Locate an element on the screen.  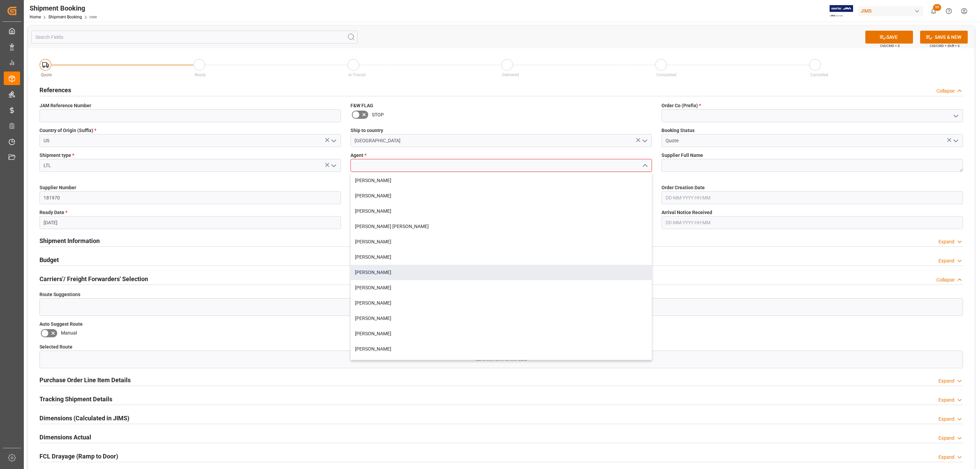
span: STOP is located at coordinates (378, 115).